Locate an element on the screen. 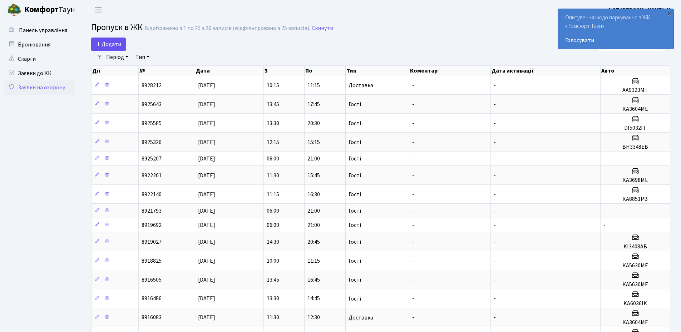  th: Дії is located at coordinates (115, 71).